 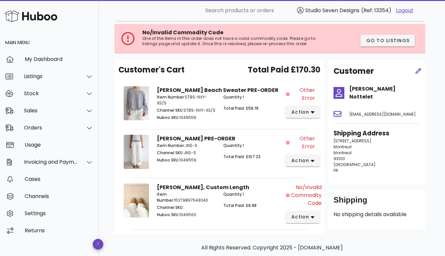 What do you see at coordinates (241, 108) in the screenshot?
I see `span: Total Paid: £56.19` at bounding box center [241, 108].